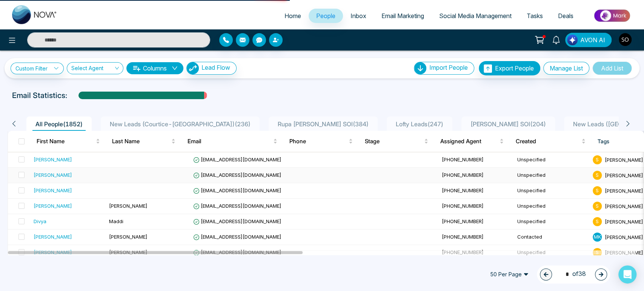 The width and height of the screenshot is (644, 291). I want to click on div: Divya, so click(40, 221).